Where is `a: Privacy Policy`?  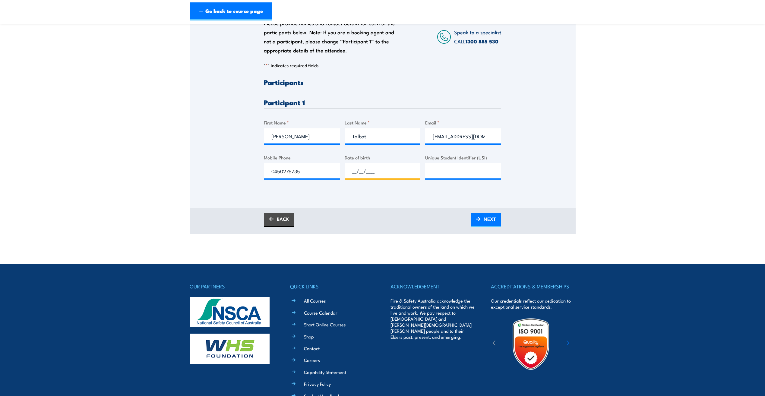
a: Privacy Policy is located at coordinates (317, 384).